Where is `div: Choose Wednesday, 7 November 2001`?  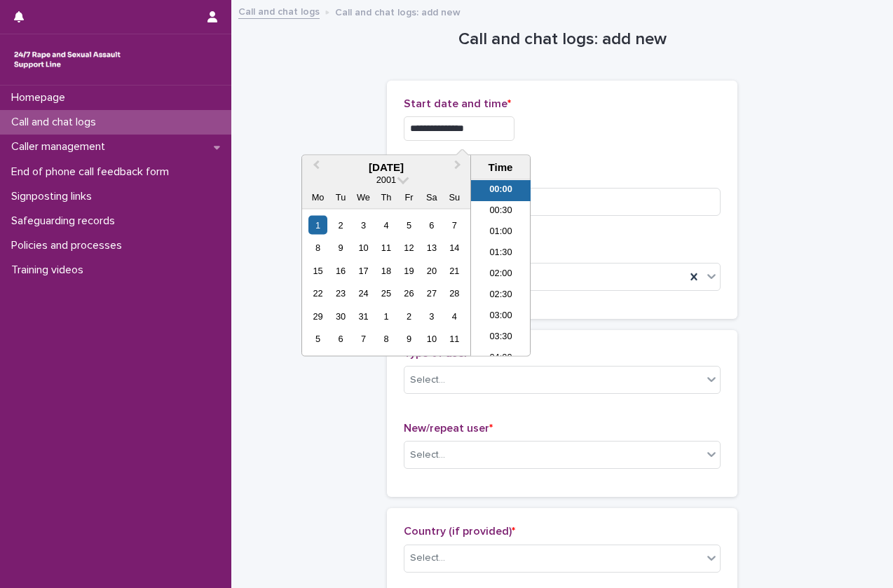
div: Choose Wednesday, 7 November 2001 is located at coordinates (363, 338).